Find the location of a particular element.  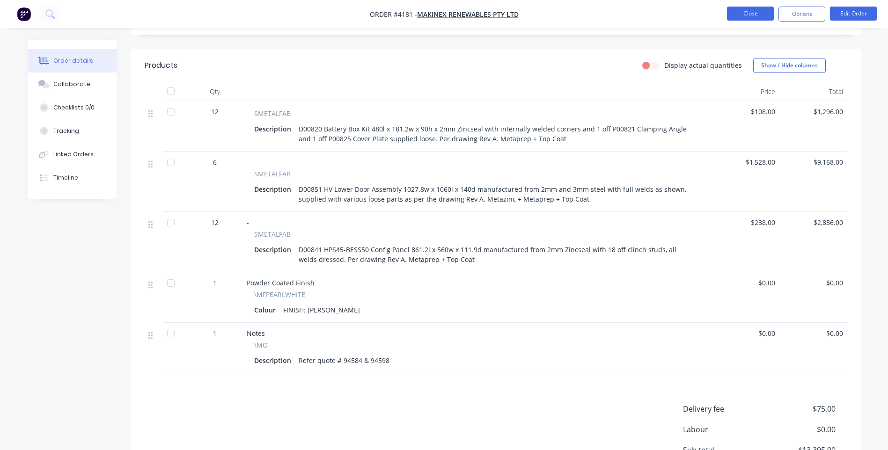

button: Timeline is located at coordinates (72, 178).